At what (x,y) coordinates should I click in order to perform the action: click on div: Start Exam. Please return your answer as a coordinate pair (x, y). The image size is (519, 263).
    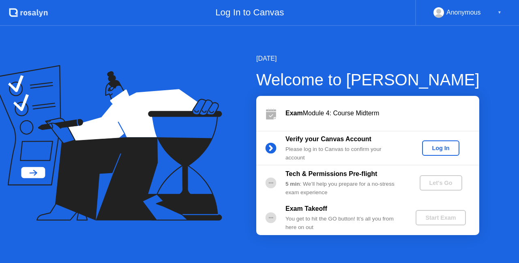
    Looking at the image, I should click on (440, 218).